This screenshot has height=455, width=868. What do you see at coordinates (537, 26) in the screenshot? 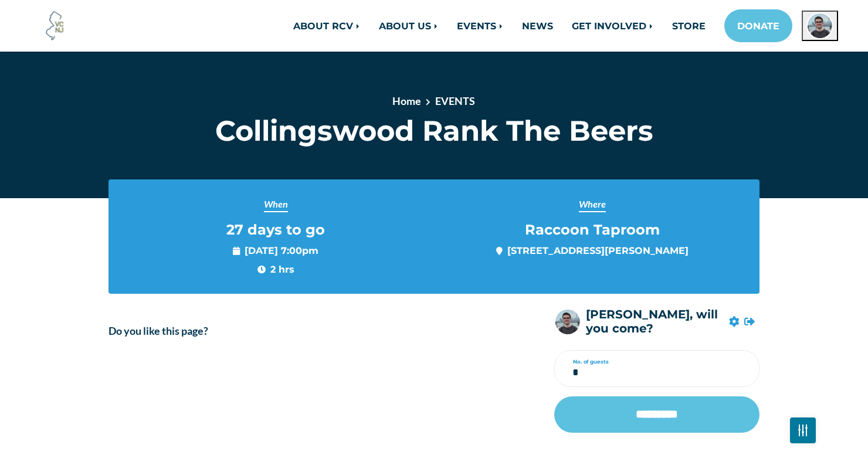
I see `a: NEWS` at bounding box center [537, 26].